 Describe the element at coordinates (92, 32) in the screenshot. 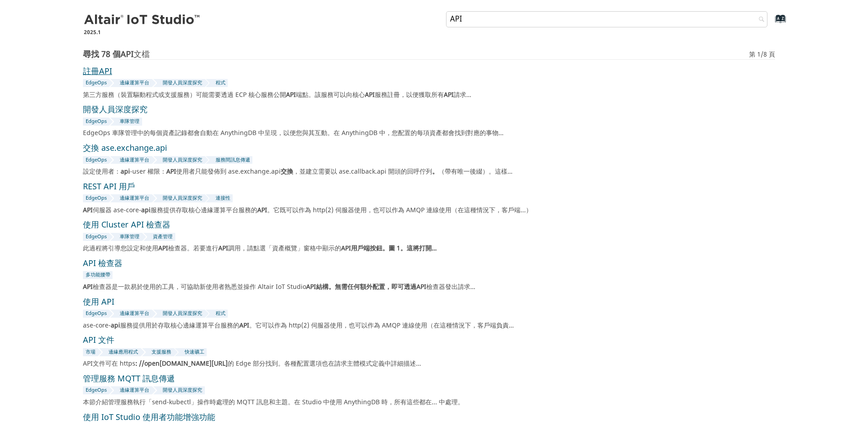

I see `font: 2025.1` at that location.